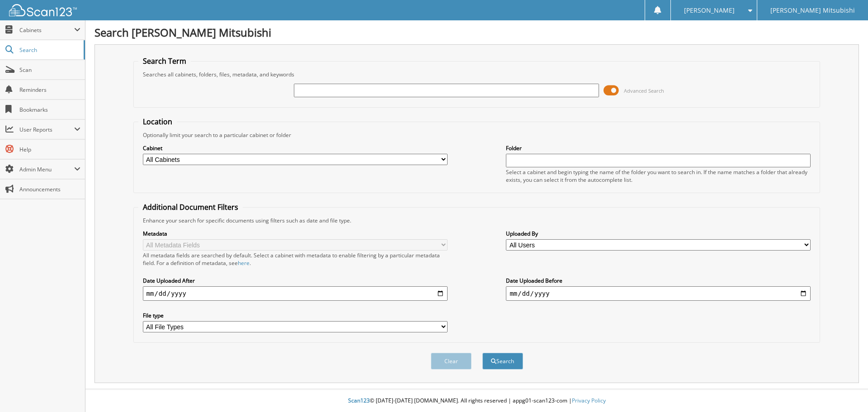 This screenshot has height=412, width=868. I want to click on div: Select a cabinet and begin typing the name of the folder you want to search in. If the name match..., so click(659, 176).